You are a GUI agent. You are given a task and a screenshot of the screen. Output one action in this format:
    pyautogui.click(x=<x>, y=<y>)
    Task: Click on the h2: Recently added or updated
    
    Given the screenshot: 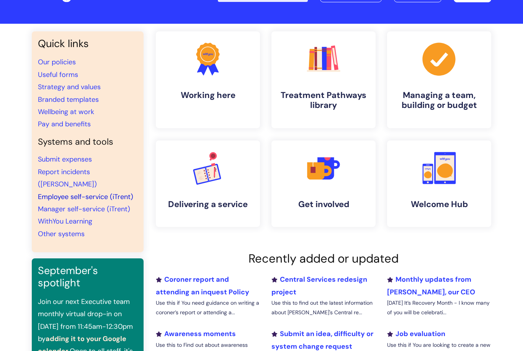 What is the action you would take?
    pyautogui.click(x=323, y=258)
    